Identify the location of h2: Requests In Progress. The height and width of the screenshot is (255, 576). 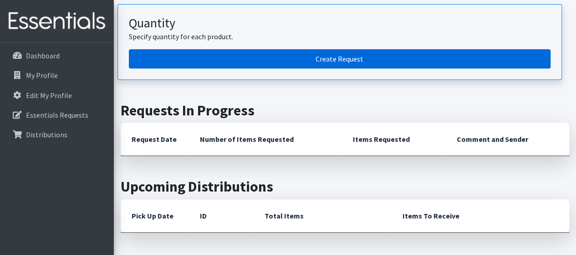
(345, 110).